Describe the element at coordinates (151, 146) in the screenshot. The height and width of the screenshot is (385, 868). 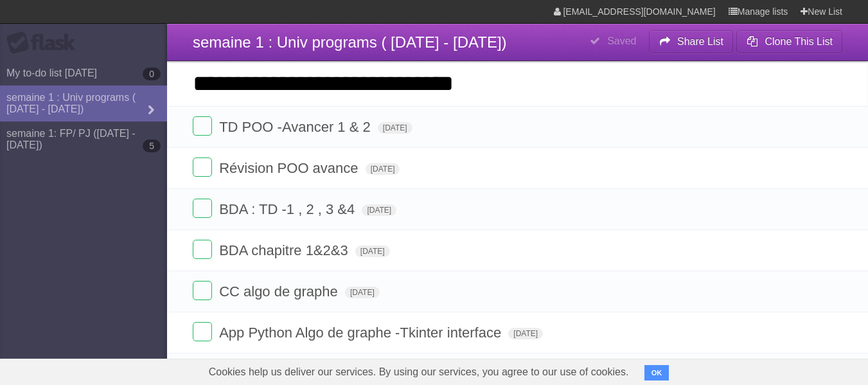
I see `b: 5` at that location.